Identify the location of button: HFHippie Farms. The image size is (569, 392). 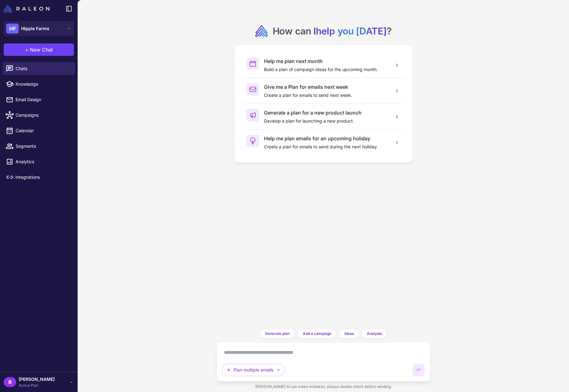
(39, 29).